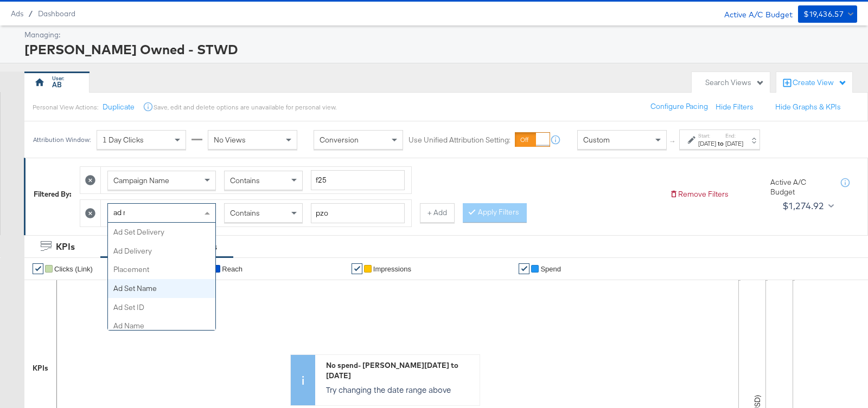 This screenshot has height=408, width=868. What do you see at coordinates (460, 140) in the screenshot?
I see `label: Use Unified Attribution Setting:` at bounding box center [460, 140].